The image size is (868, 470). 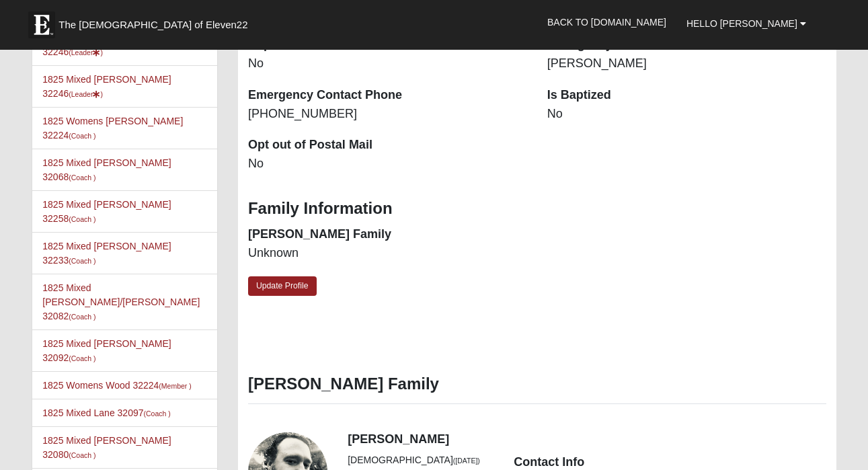 I want to click on small: (Member ), so click(x=175, y=386).